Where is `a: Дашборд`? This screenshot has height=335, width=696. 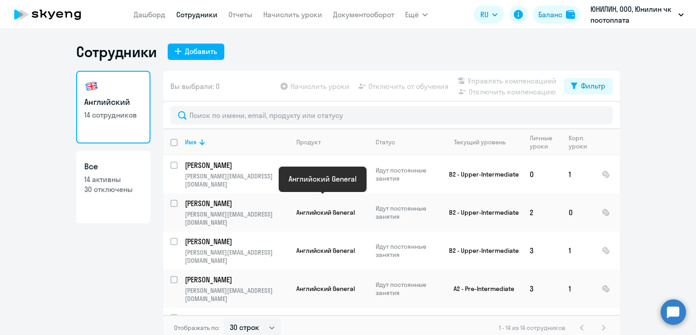 a: Дашборд is located at coordinates (150, 15).